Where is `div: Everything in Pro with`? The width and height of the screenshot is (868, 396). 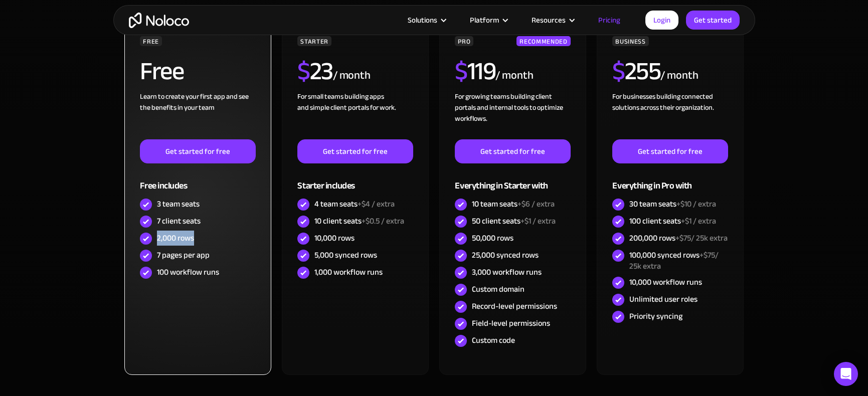
div: Everything in Pro with is located at coordinates (670, 180).